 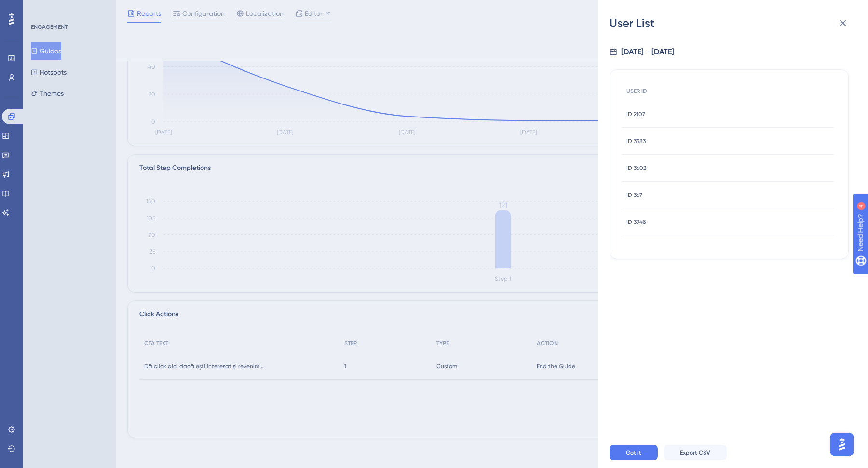 What do you see at coordinates (41, 8) in the screenshot?
I see `span: Need Help?` at bounding box center [41, 8].